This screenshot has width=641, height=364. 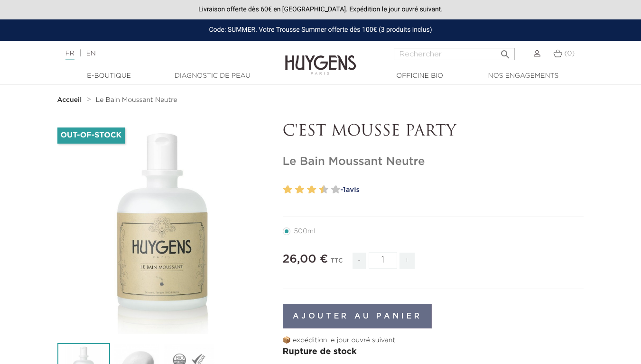 What do you see at coordinates (305, 232) in the screenshot?
I see `label: 500ml` at bounding box center [305, 232].